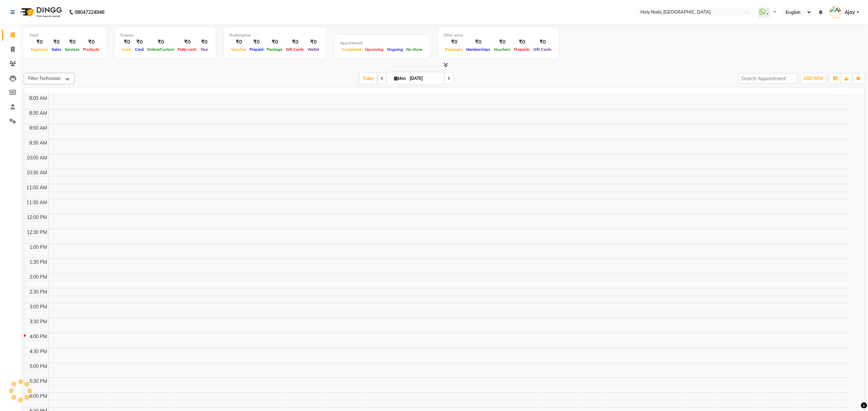 The width and height of the screenshot is (868, 411). Describe the element at coordinates (424, 79) in the screenshot. I see `input: 2025-09-01` at that location.